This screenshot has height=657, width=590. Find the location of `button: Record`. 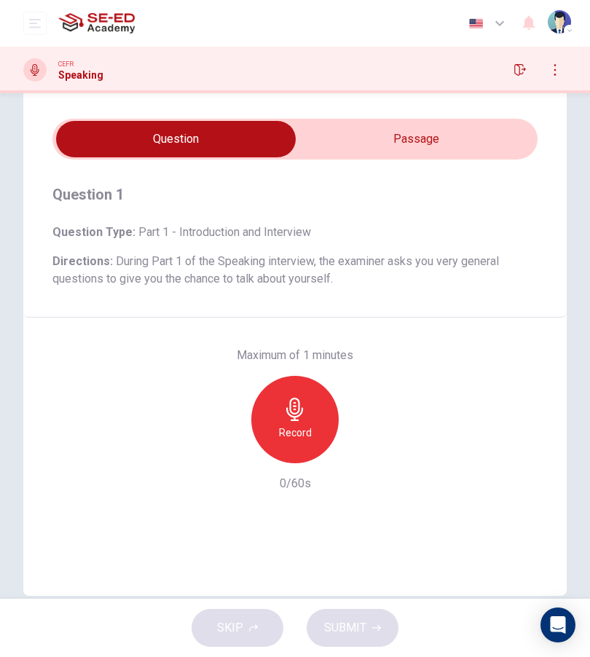

button: Record is located at coordinates (295, 420).